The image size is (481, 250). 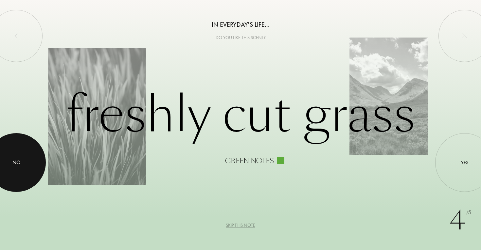 What do you see at coordinates (240, 125) in the screenshot?
I see `div: Freshly cut grass` at bounding box center [240, 125].